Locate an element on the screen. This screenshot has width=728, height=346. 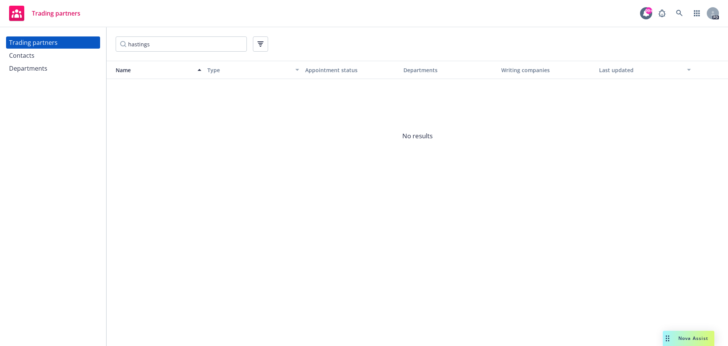
button: Last updated is located at coordinates (645, 70).